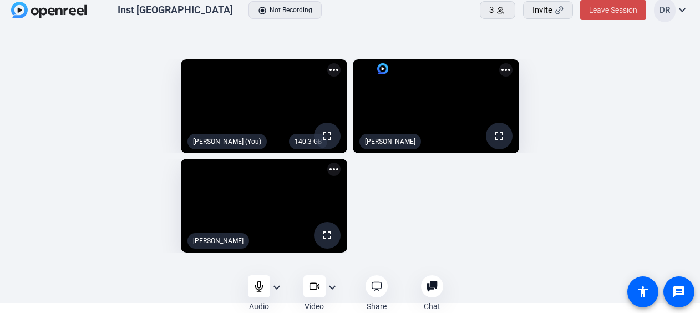 This screenshot has height=313, width=700. Describe the element at coordinates (432, 306) in the screenshot. I see `div: Chat` at that location.